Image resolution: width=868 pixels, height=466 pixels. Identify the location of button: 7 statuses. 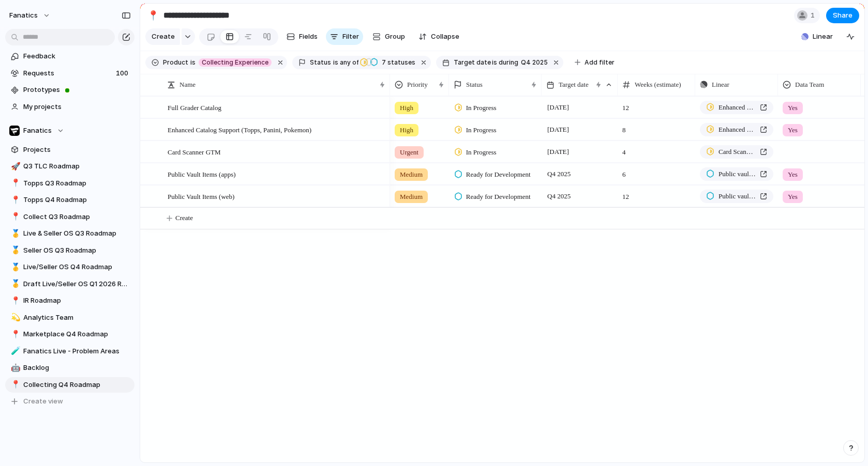
(389, 63).